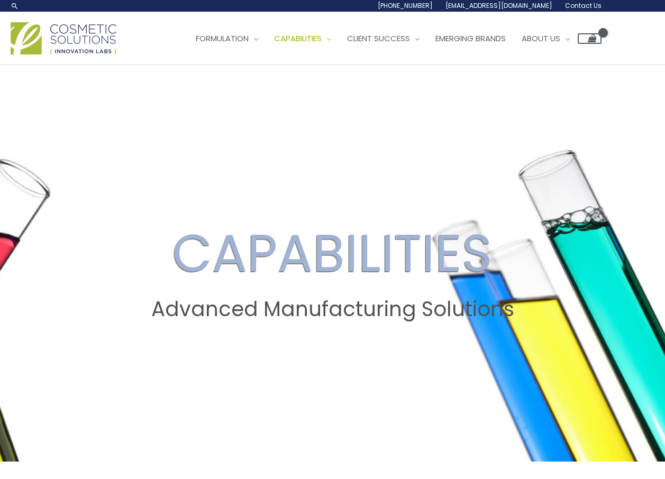  I want to click on a: View Shopping Cart, empty, so click(589, 39).